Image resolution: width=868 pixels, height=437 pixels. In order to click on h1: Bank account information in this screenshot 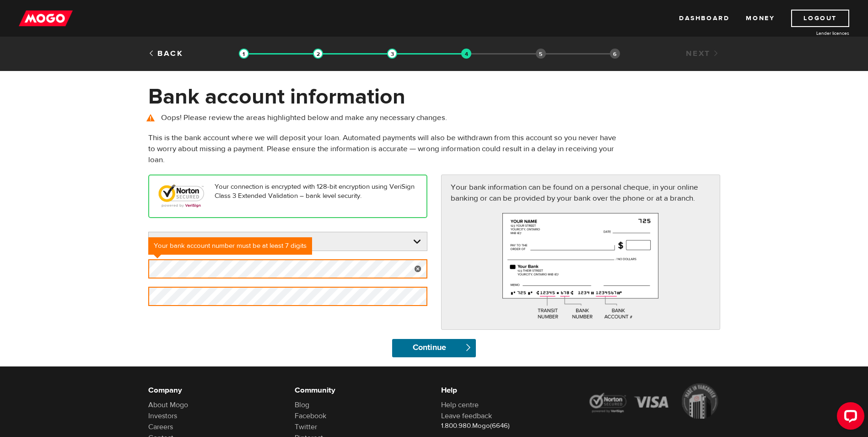, I will do `click(434, 96)`.